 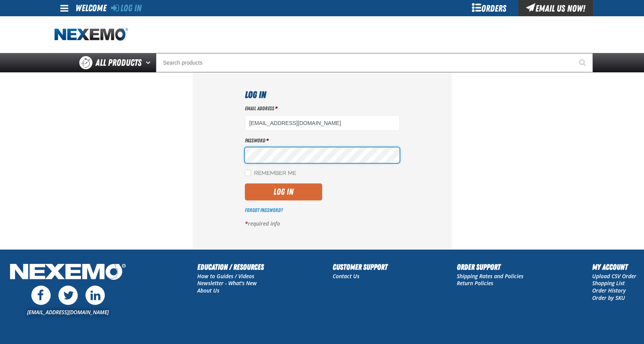 I want to click on label: Remember Me, so click(x=270, y=173).